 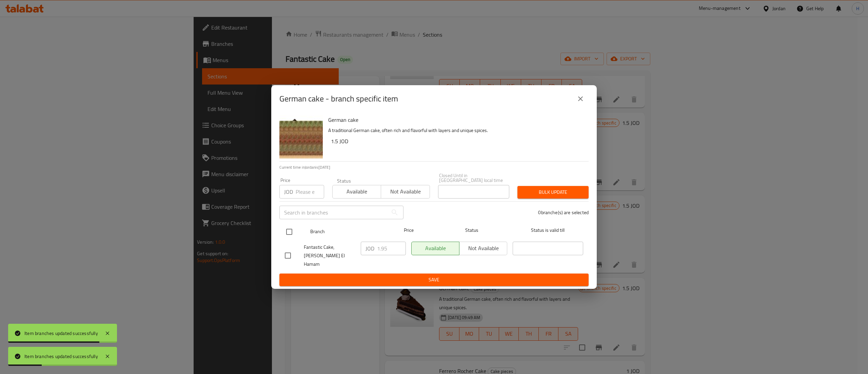 What do you see at coordinates (334, 212) in the screenshot?
I see `input: Search in branches` at bounding box center [334, 212].